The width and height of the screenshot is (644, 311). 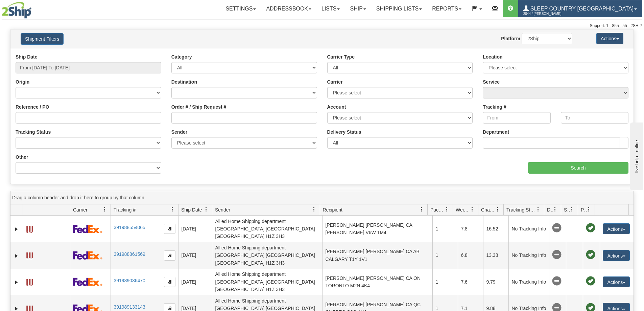 What do you see at coordinates (105, 209) in the screenshot?
I see `a: Carrier filter column settings` at bounding box center [105, 209].